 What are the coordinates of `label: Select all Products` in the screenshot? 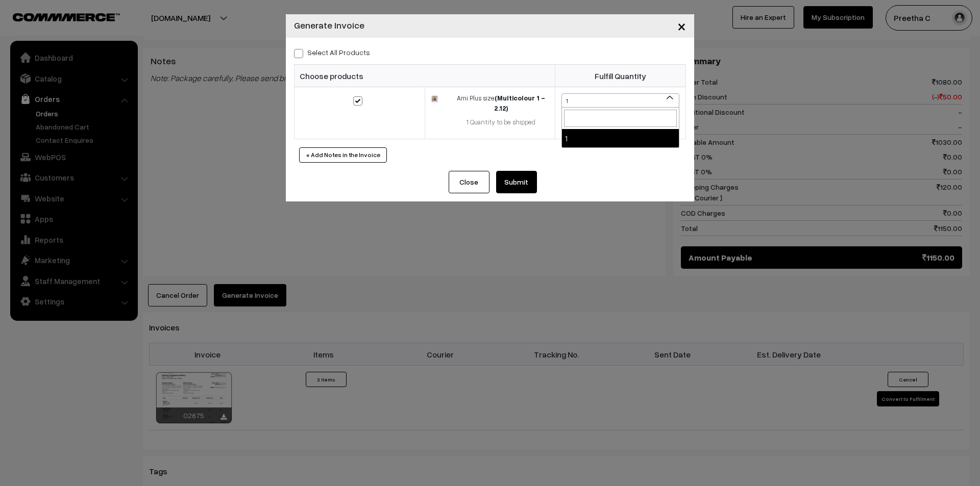 It's located at (331, 52).